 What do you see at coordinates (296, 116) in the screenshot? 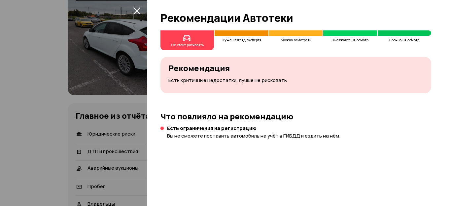
I see `h3: Что повлияло на рекомендацию` at bounding box center [296, 116].